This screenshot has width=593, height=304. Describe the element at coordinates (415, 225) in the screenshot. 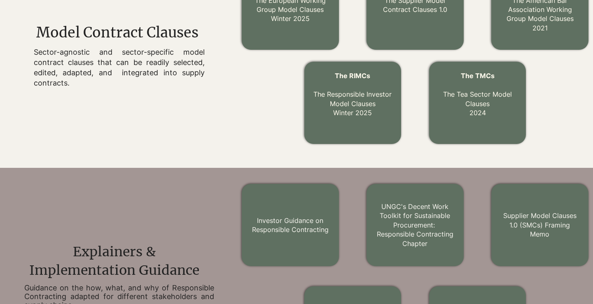

I see `a: UNGC's Decent Work Toolkit for Sustainable Procurement: Responsible Contracting Chapter` at that location.